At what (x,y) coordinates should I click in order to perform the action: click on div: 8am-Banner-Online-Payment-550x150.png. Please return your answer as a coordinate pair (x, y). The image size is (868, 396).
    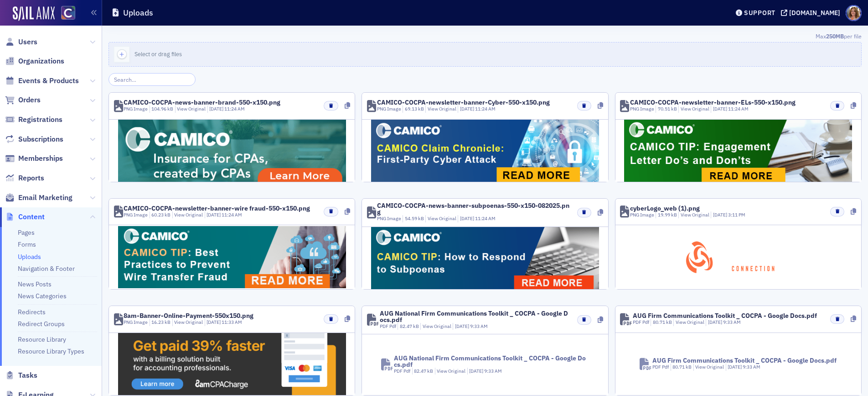
    Looking at the image, I should click on (188, 315).